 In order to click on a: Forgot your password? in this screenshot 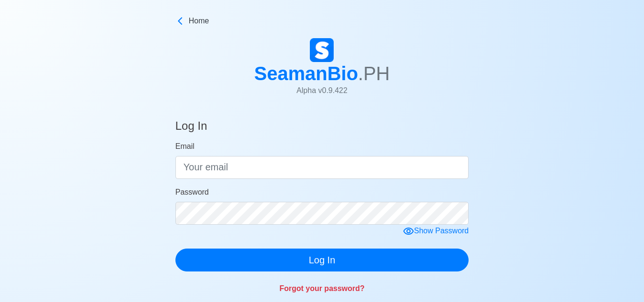, I will do `click(322, 288)`.